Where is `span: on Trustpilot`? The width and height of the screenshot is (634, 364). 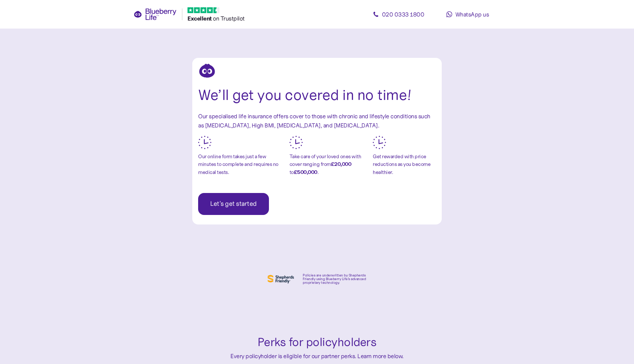
span: on Trustpilot is located at coordinates (229, 18).